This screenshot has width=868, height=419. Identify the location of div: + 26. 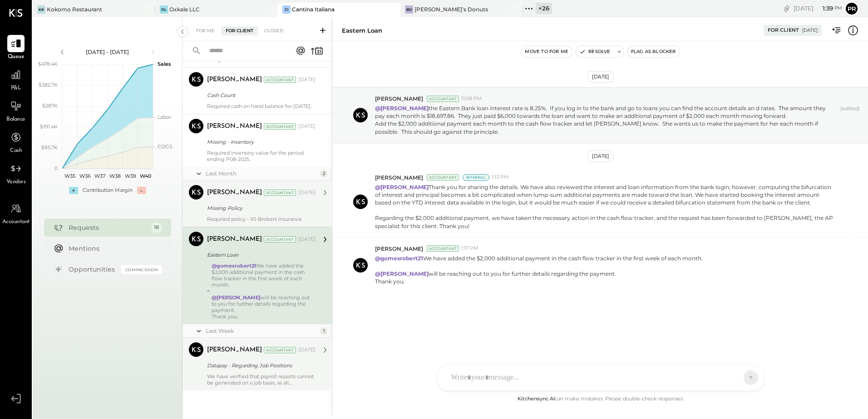
(544, 8).